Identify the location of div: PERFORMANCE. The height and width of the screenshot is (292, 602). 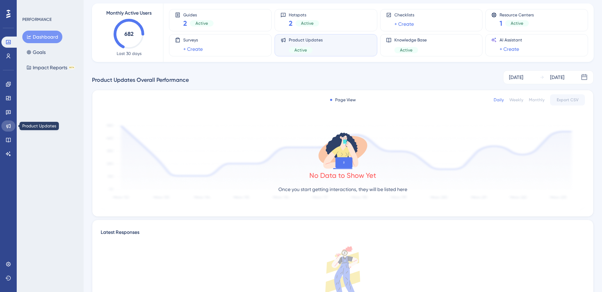
(37, 20).